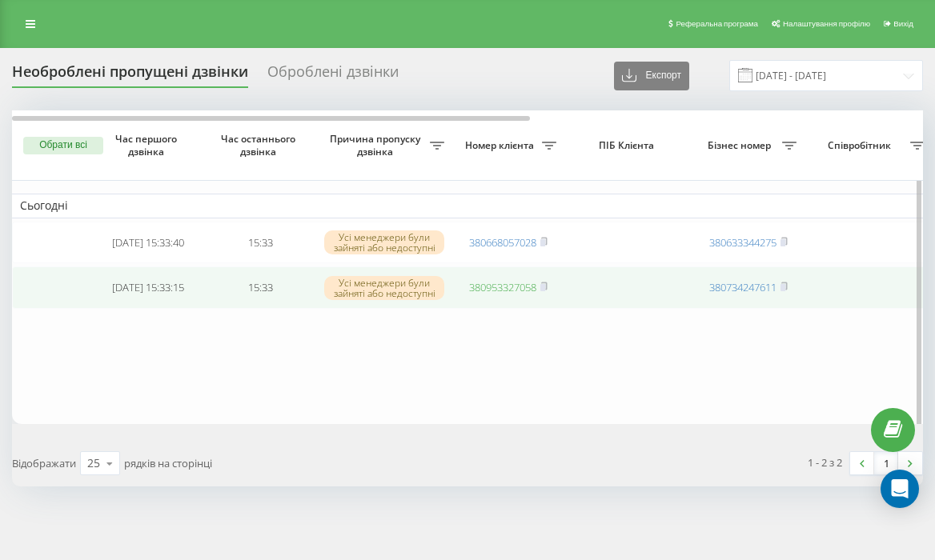 This screenshot has height=560, width=935. I want to click on a: 380668057028, so click(503, 242).